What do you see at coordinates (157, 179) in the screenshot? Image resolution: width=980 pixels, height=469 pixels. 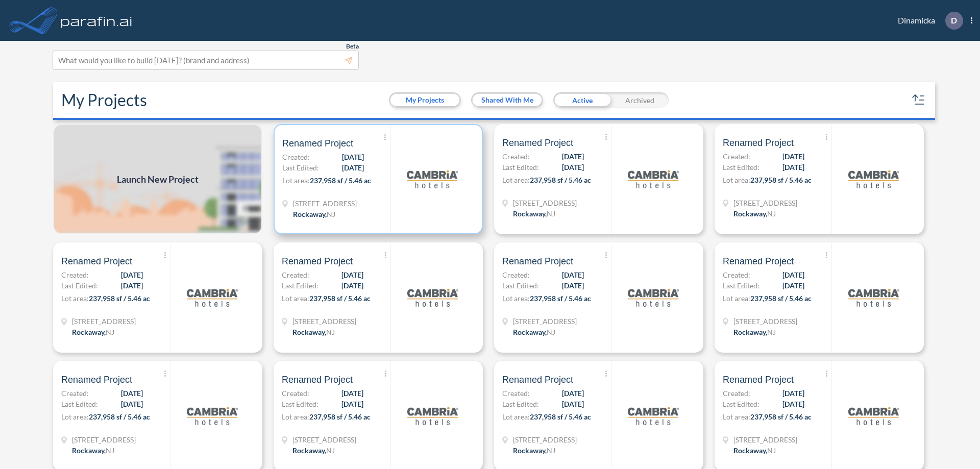 I see `a: Launch New Project` at bounding box center [157, 179].